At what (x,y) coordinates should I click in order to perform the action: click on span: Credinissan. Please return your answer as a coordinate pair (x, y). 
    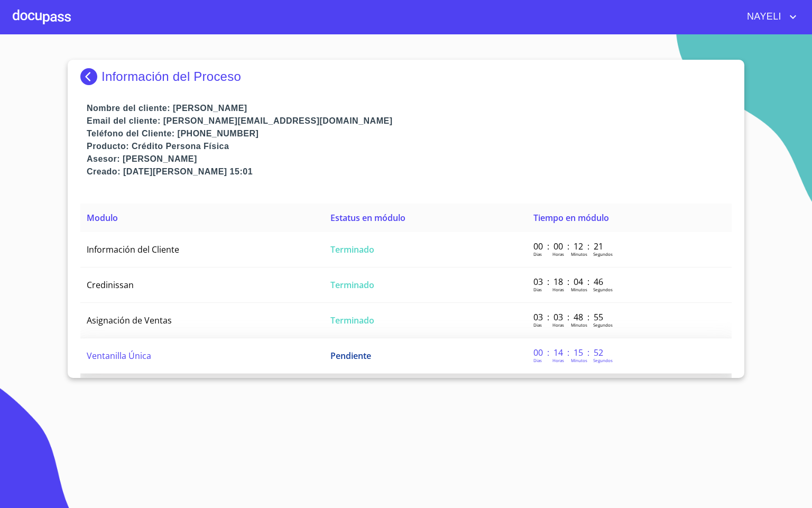
    Looking at the image, I should click on (110, 285).